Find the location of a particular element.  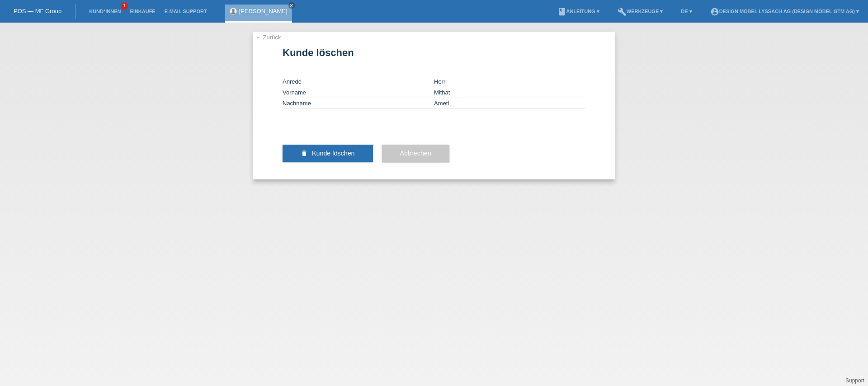

h1: Kunde löschen is located at coordinates (434, 52).